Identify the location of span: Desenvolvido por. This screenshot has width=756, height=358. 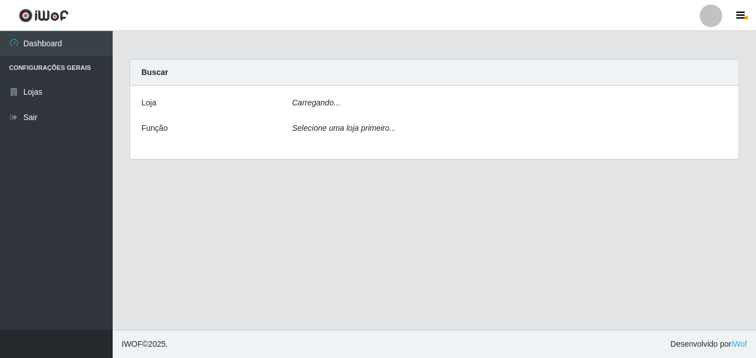
(709, 344).